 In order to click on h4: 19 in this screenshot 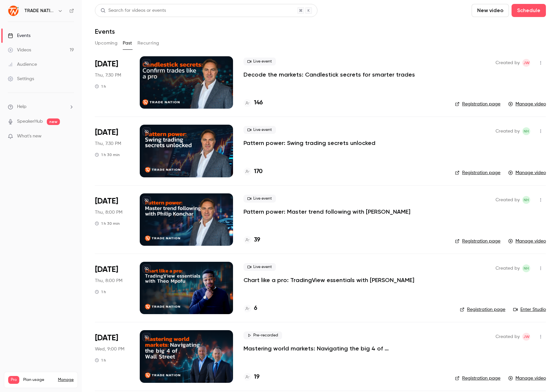, I will do `click(257, 377)`.